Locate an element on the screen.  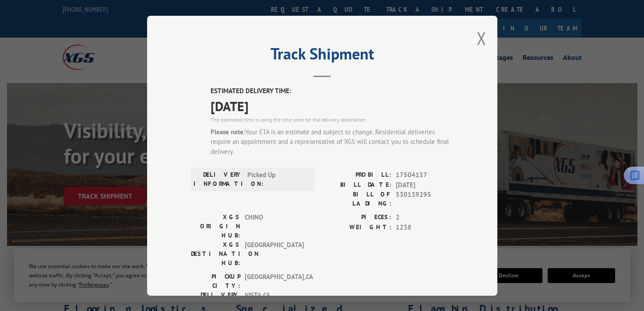
strong: Please note: is located at coordinates (228, 131).